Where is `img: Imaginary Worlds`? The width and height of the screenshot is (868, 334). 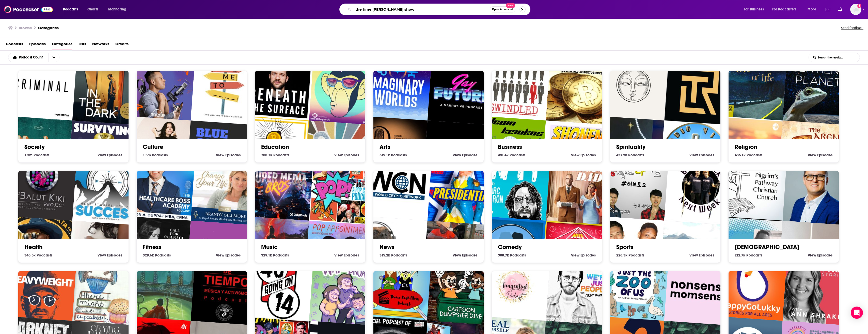 img: Imaginary Worlds is located at coordinates (397, 85).